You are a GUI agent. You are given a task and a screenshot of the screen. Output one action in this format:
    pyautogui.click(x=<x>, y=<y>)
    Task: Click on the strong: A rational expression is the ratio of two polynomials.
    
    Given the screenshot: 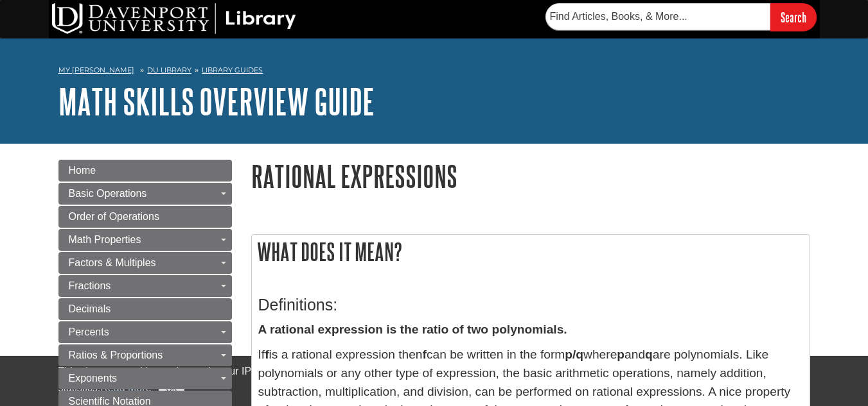 What is the action you would take?
    pyautogui.click(x=412, y=329)
    